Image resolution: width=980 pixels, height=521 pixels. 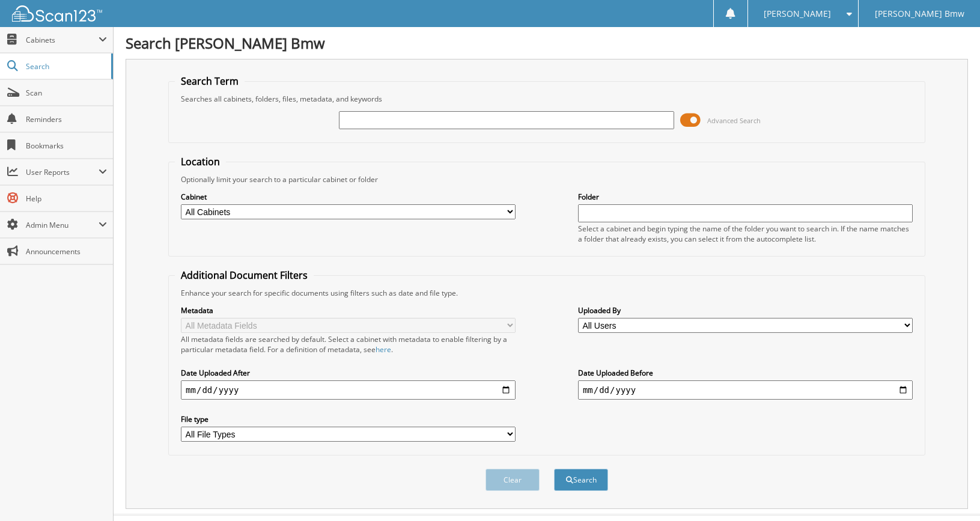 I want to click on span: Search, so click(x=66, y=66).